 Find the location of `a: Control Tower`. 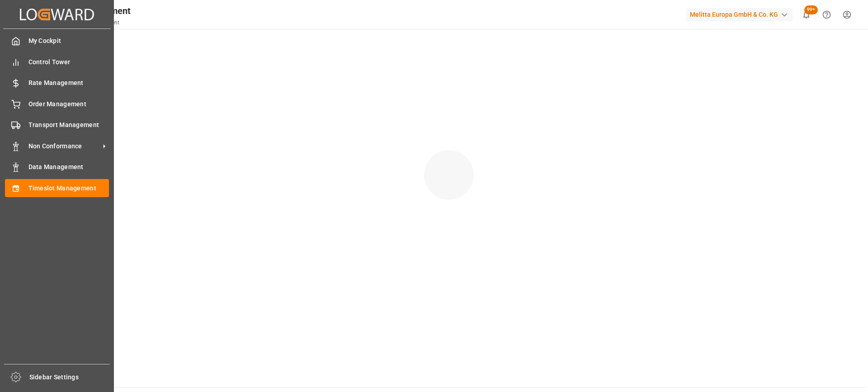

a: Control Tower is located at coordinates (57, 62).